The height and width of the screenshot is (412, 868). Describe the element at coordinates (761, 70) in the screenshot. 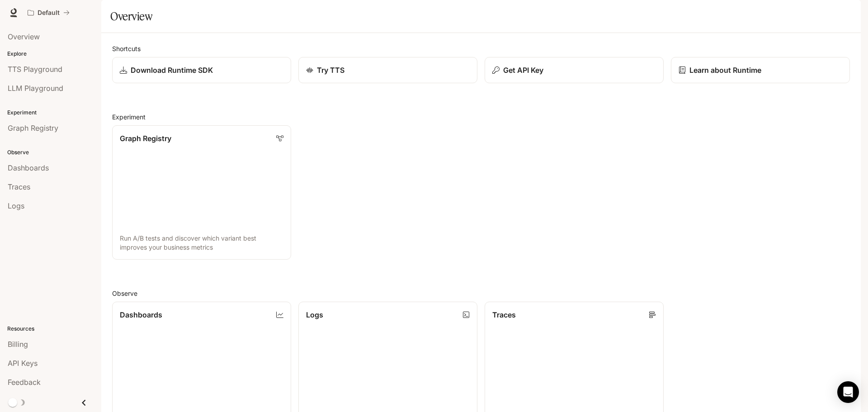

I see `a: Learn about Runtime` at that location.